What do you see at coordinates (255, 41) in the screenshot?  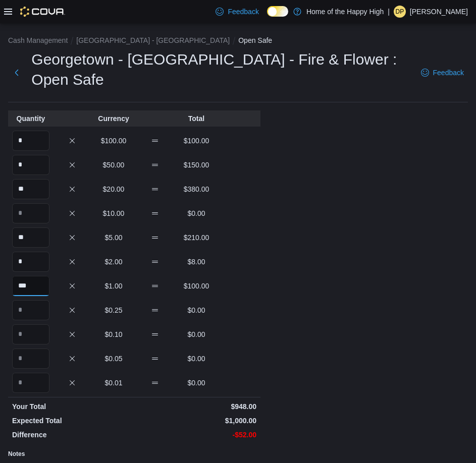 I see `button: Open Safe` at bounding box center [255, 41].